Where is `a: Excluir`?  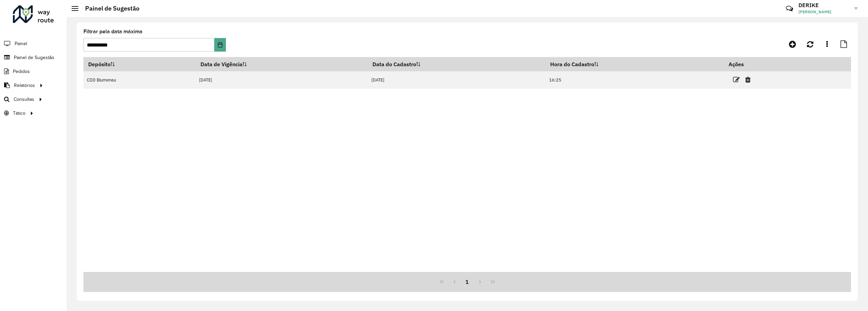 a: Excluir is located at coordinates (748, 79).